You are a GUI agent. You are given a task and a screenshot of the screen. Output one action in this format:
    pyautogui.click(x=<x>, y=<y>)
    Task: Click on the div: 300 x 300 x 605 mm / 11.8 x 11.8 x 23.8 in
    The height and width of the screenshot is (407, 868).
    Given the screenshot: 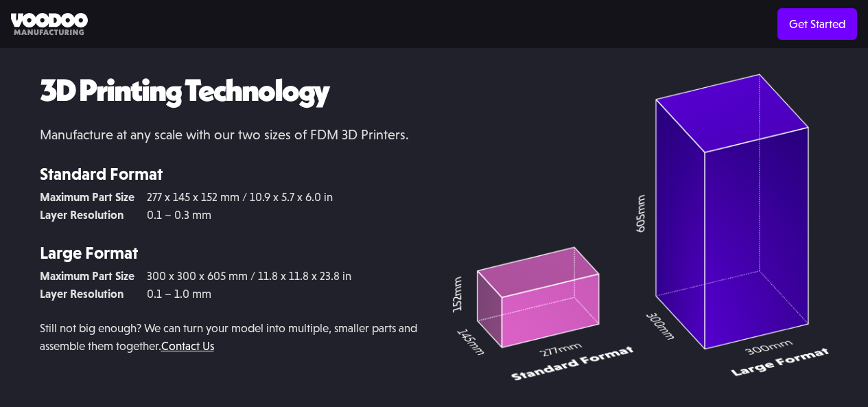 What is the action you would take?
    pyautogui.click(x=282, y=277)
    